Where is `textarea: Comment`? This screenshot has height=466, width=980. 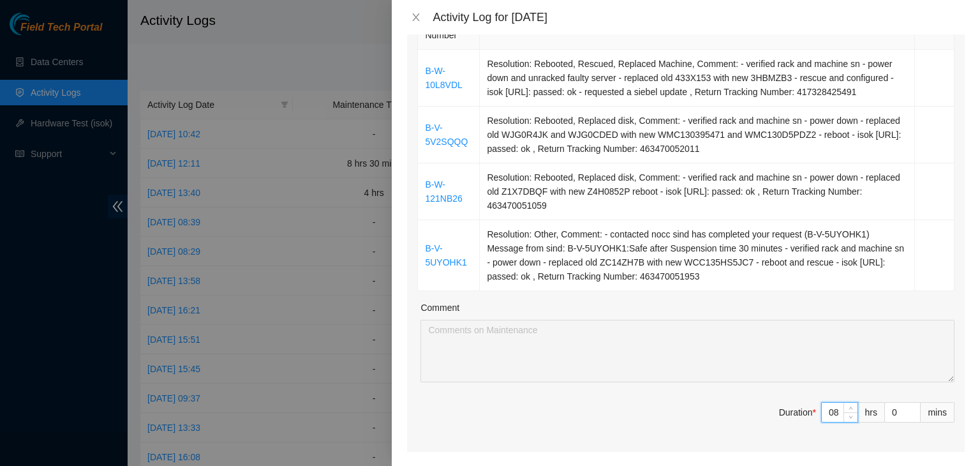 textarea: Comment is located at coordinates (687, 351).